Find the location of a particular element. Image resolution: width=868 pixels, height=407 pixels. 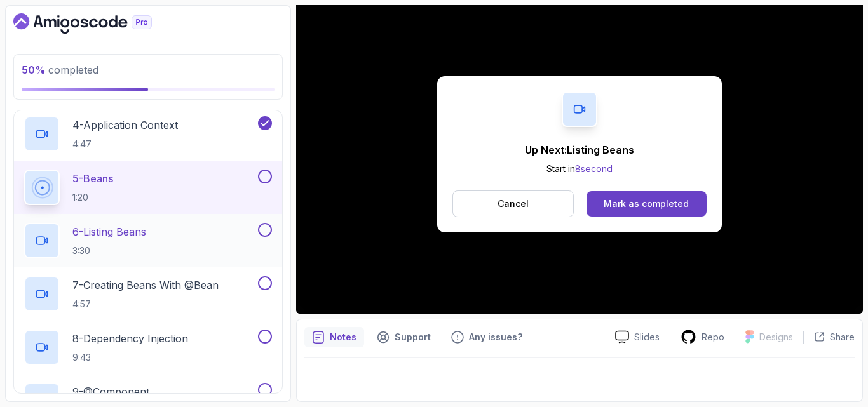

p: 5 - Beans is located at coordinates (92, 178).